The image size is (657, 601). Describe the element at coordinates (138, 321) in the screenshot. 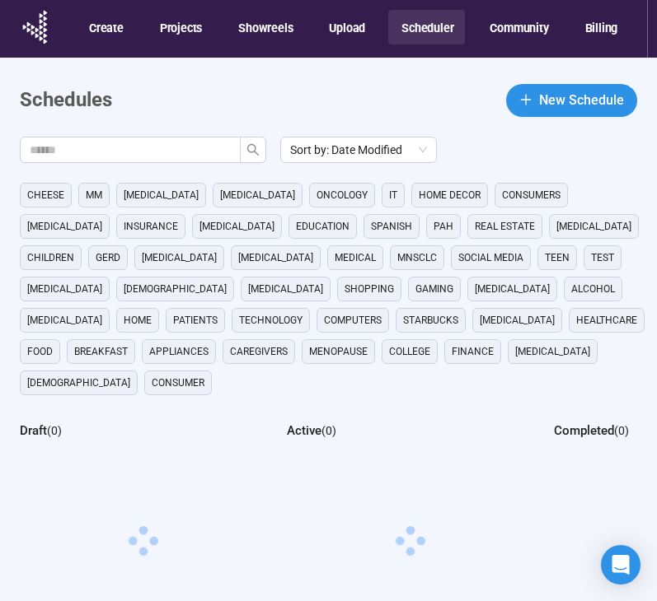

I see `span: home` at that location.